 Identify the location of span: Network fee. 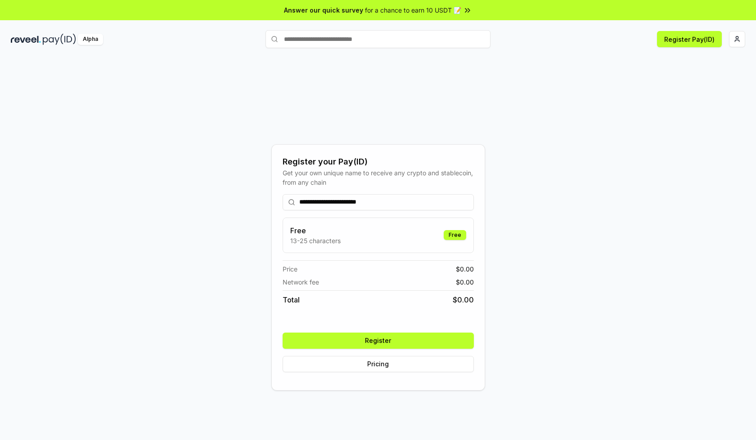
(301, 282).